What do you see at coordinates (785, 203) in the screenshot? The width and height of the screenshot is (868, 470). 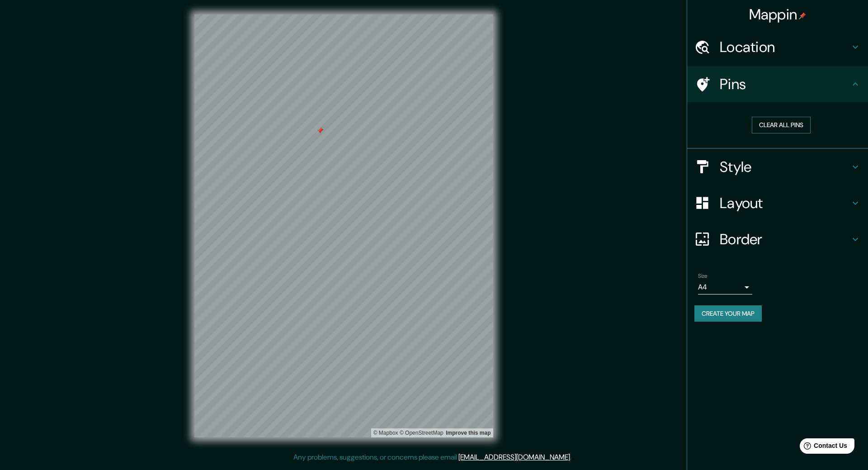 I see `h4: Layout` at bounding box center [785, 203].